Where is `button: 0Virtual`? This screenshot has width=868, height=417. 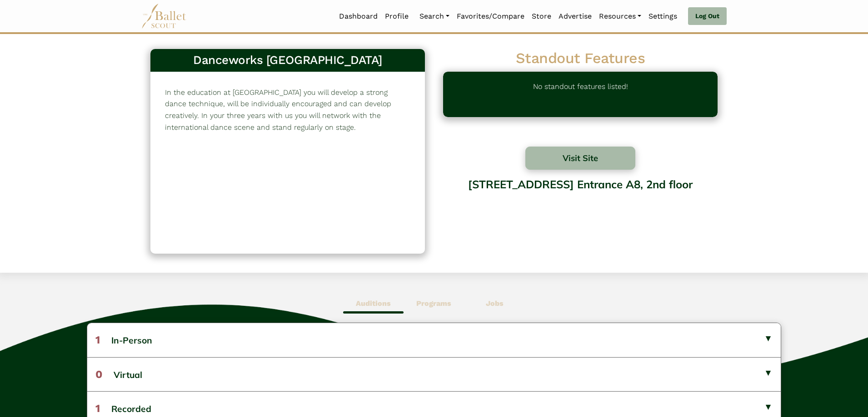 button: 0Virtual is located at coordinates (434, 374).